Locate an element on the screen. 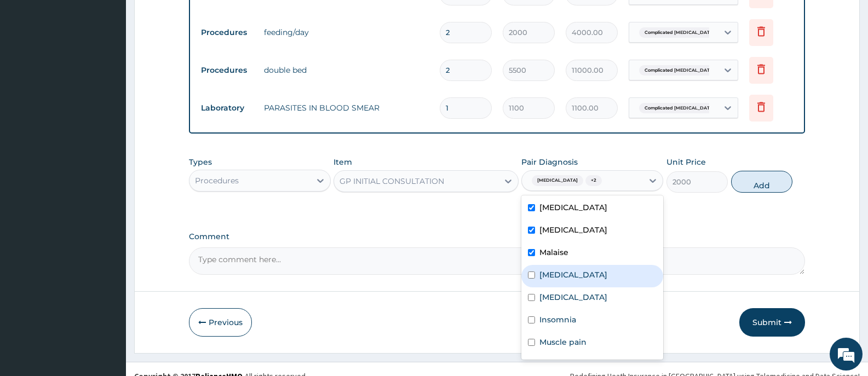  label: Types is located at coordinates (200, 162).